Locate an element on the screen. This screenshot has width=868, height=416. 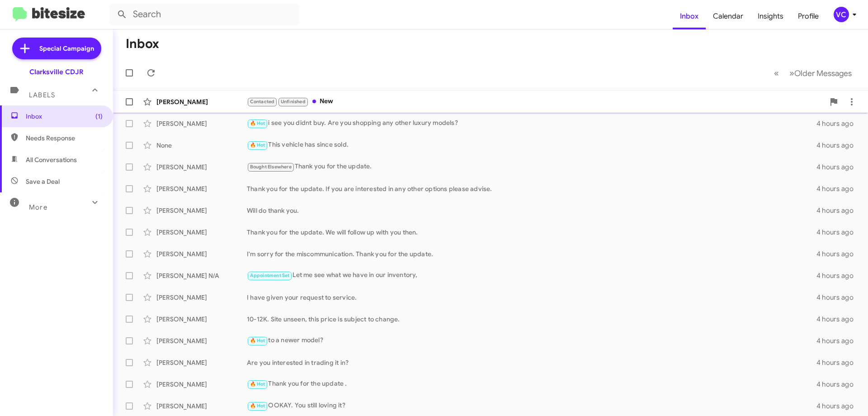
span: Save a Deal is located at coordinates (42, 181).